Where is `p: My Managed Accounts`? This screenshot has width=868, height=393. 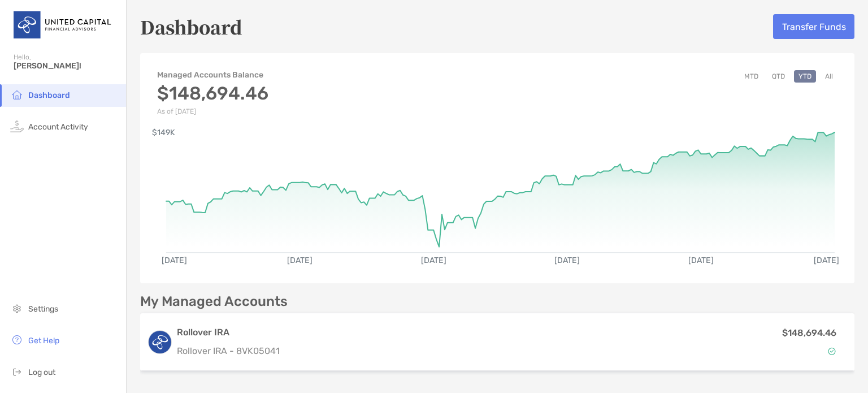 p: My Managed Accounts is located at coordinates (213, 302).